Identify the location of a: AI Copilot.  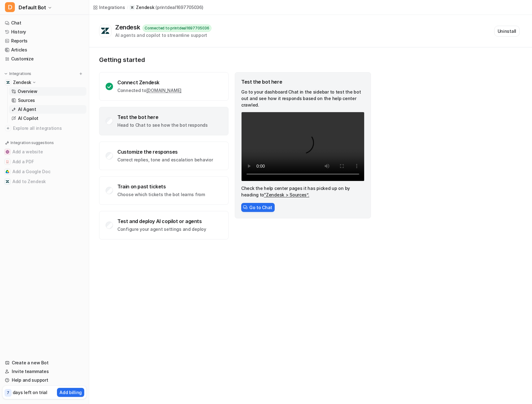
(48, 118).